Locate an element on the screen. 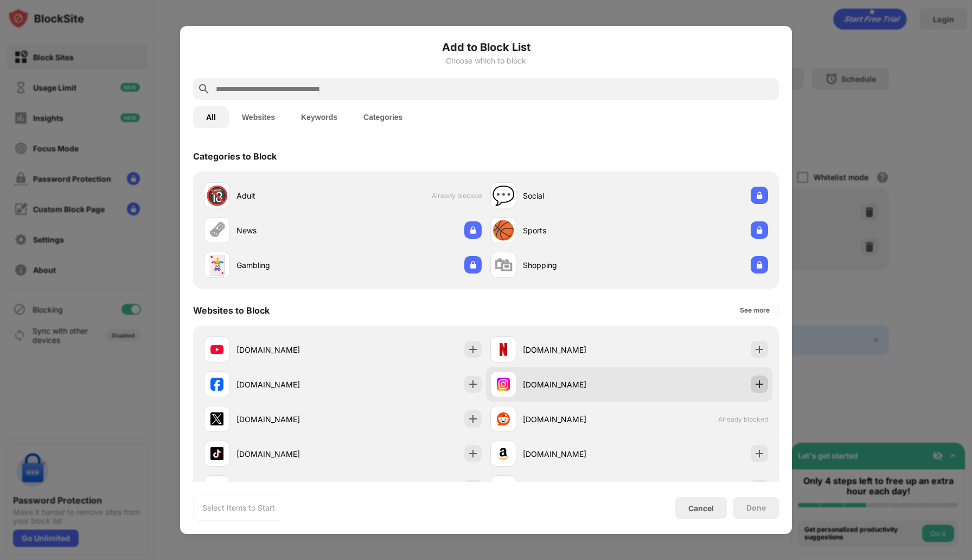 The image size is (972, 560). h6: Add to Block List is located at coordinates (486, 47).